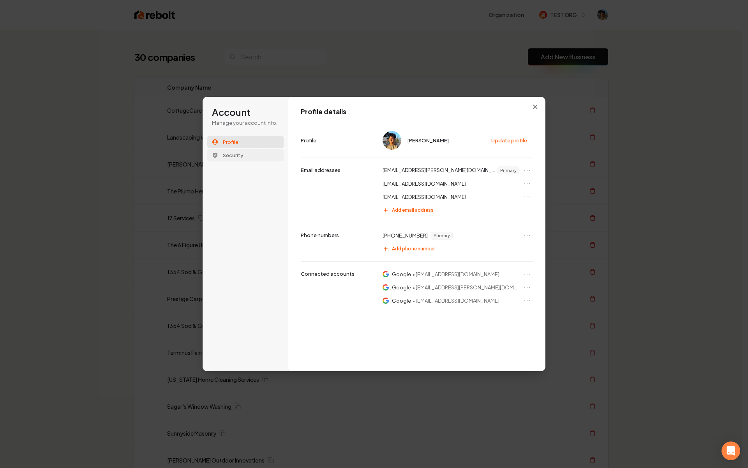 This screenshot has width=748, height=468. I want to click on div: Open Intercom Messenger, so click(731, 451).